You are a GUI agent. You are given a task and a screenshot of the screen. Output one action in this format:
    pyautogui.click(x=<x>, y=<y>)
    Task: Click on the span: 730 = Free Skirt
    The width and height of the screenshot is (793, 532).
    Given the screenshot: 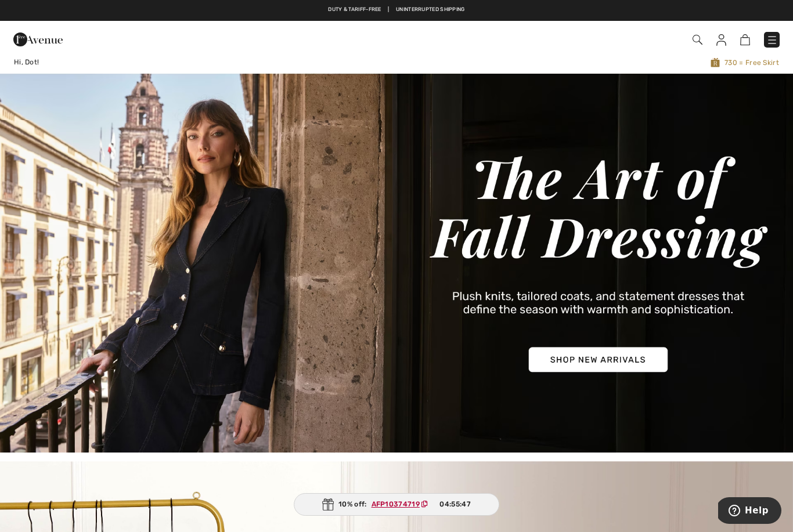 What is the action you would take?
    pyautogui.click(x=559, y=62)
    